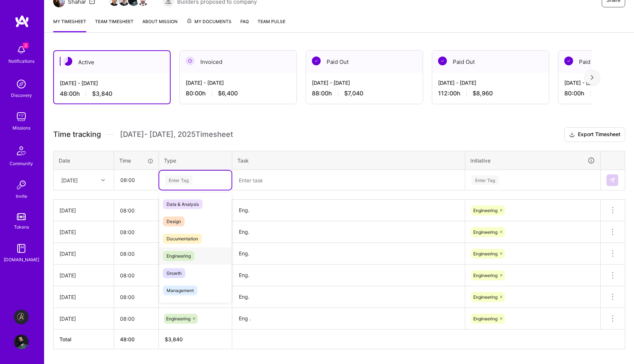  Describe the element at coordinates (70, 25) in the screenshot. I see `a: My timesheet` at that location.